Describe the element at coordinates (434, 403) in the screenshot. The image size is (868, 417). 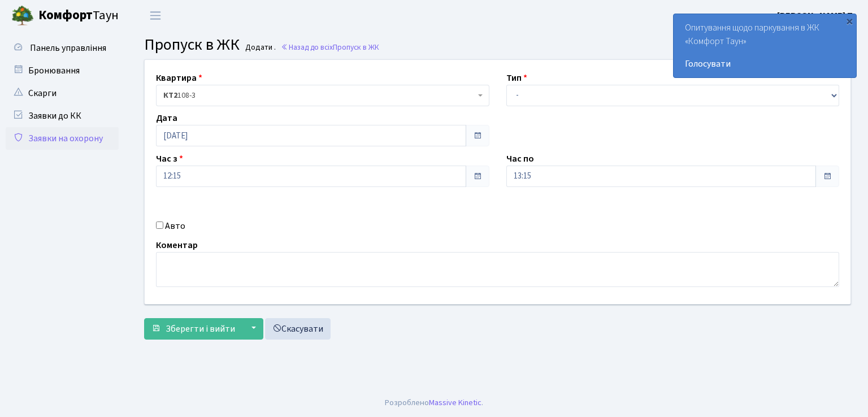
I see `div: Розроблено .` at that location.